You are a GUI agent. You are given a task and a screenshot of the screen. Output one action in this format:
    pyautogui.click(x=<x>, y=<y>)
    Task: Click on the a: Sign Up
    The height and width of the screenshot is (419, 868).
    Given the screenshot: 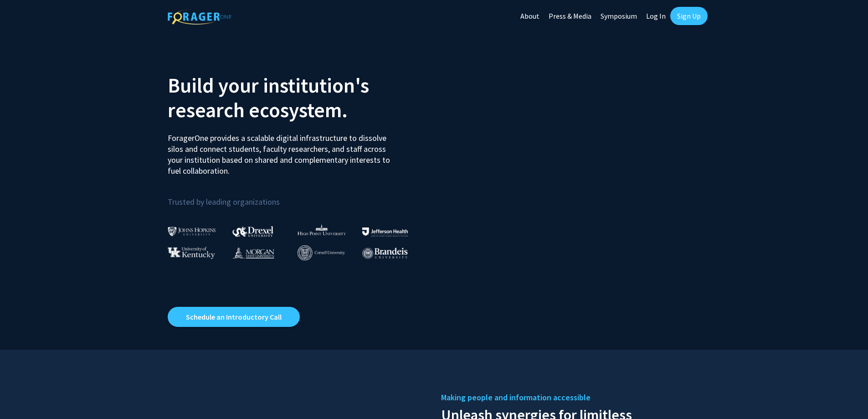 What is the action you would take?
    pyautogui.click(x=689, y=16)
    